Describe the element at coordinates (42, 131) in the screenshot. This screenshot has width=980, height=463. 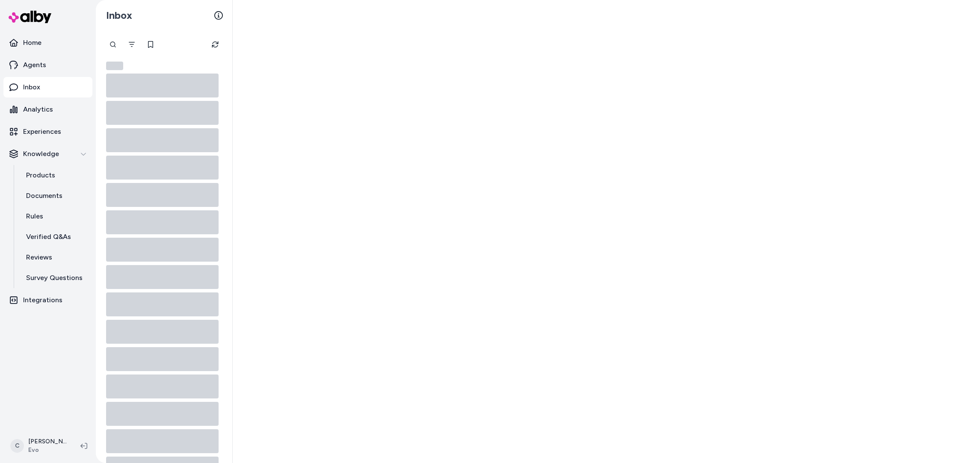
I see `p: Experiences` at that location.